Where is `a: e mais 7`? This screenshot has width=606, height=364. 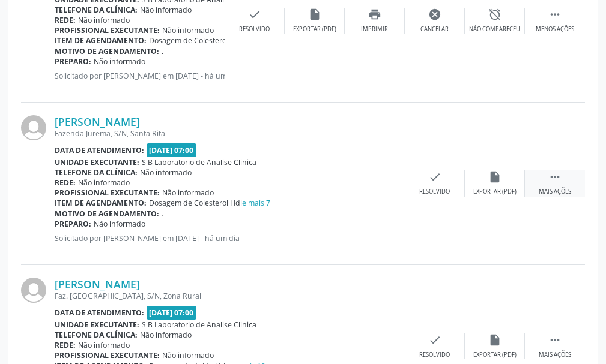
a: e mais 7 is located at coordinates (256, 203).